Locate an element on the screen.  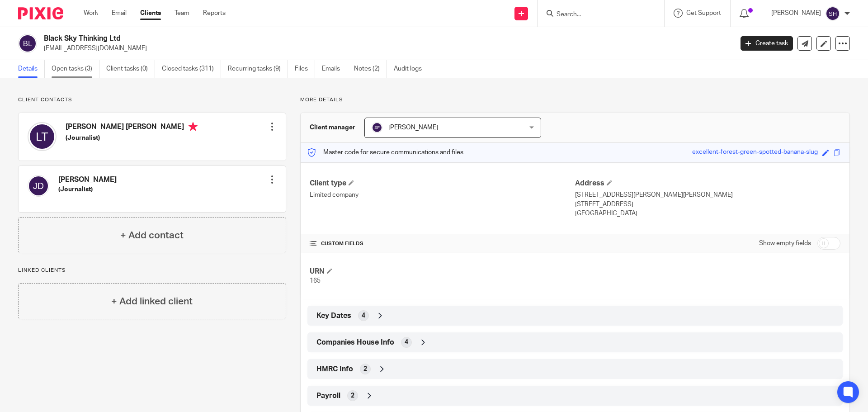
p: Linked clients is located at coordinates (152, 270).